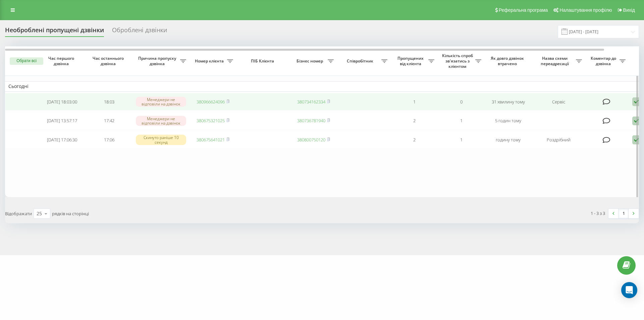 This screenshot has width=644, height=320. Describe the element at coordinates (558, 102) in the screenshot. I see `td: Сервіс` at that location.